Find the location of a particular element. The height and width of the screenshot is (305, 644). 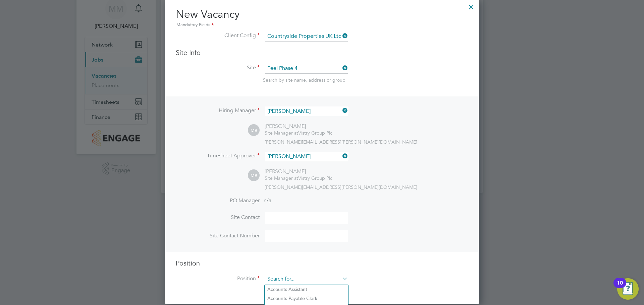

label: Site Contact Number is located at coordinates (218, 236).